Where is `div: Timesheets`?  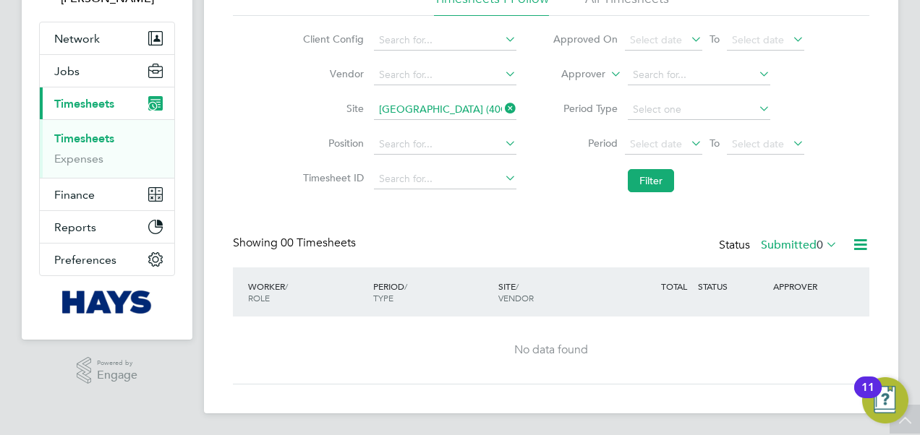 div: Timesheets is located at coordinates (107, 148).